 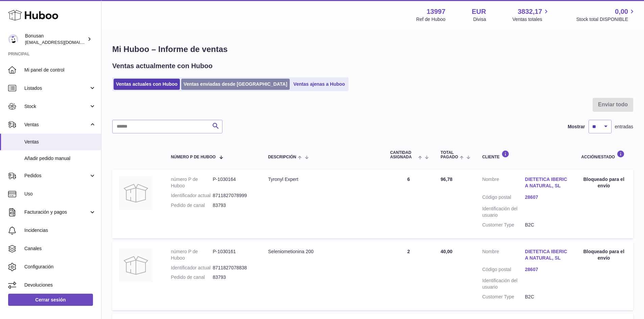 What do you see at coordinates (409, 276) in the screenshot?
I see `td: 2` at bounding box center [409, 276].